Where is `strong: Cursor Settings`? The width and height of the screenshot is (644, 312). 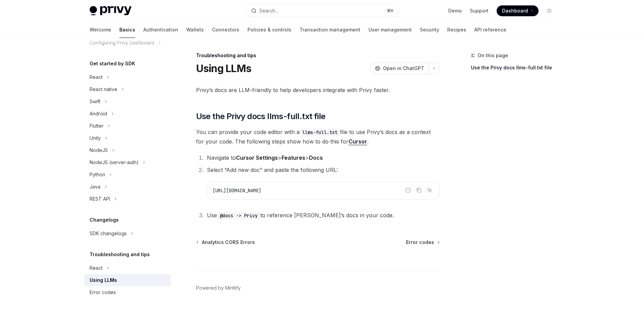 strong: Cursor Settings is located at coordinates (257, 157).